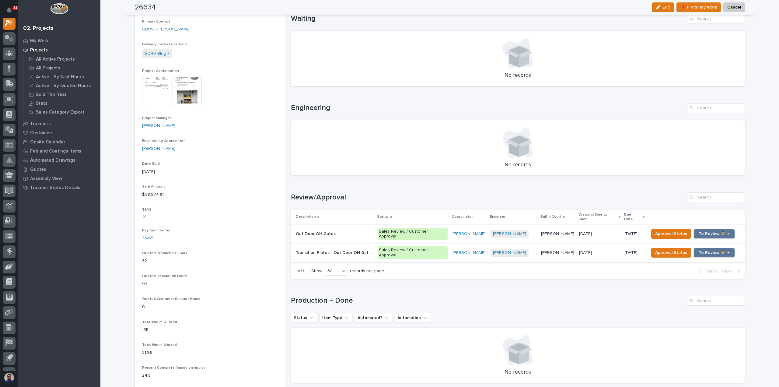 The height and width of the screenshot is (387, 779). What do you see at coordinates (699, 7) in the screenshot?
I see `span: 📌 Pin to My Work` at bounding box center [699, 7].